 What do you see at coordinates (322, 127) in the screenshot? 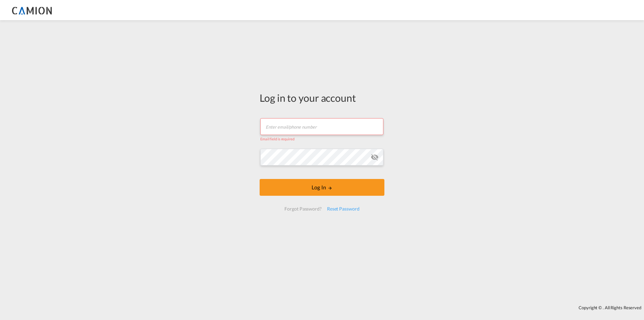
I see `input: Enter email/phone number` at bounding box center [322, 127].